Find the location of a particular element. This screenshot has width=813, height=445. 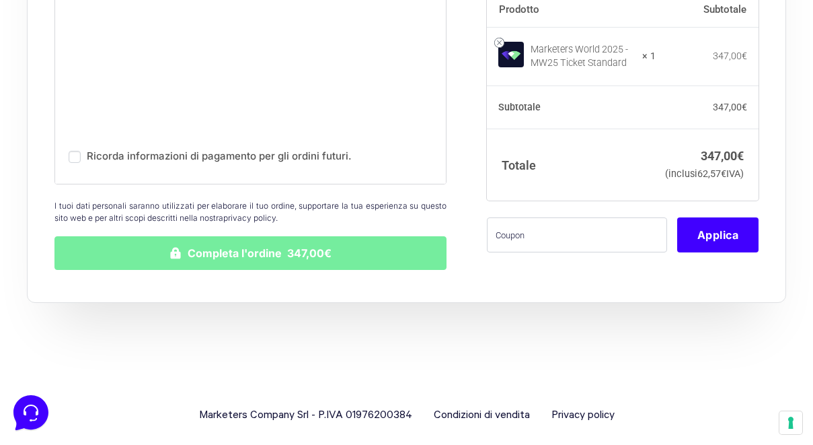

th: Subtotale is located at coordinates (571, 108).